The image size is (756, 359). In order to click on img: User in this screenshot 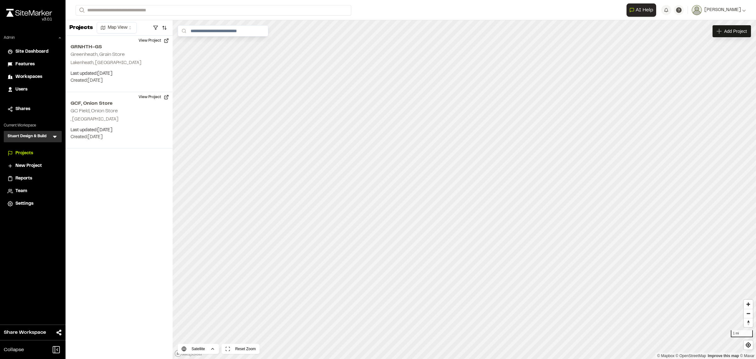, I will do `click(697, 10)`.